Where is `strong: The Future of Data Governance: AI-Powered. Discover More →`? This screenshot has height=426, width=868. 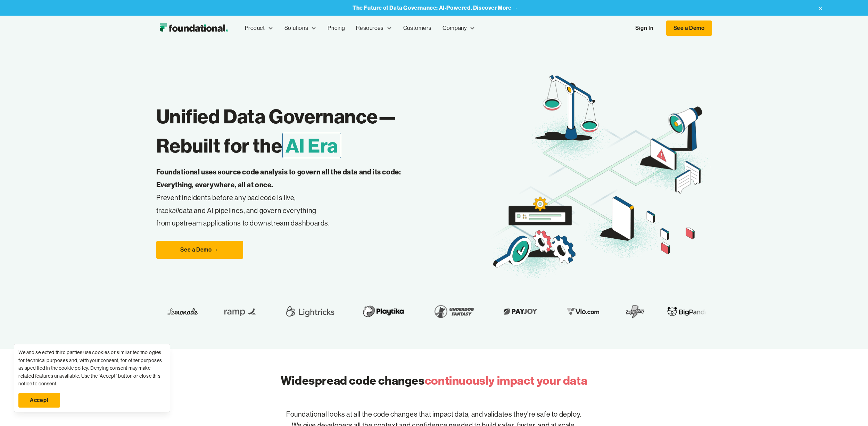
strong: The Future of Data Governance: AI-Powered. Discover More → is located at coordinates (435, 7).